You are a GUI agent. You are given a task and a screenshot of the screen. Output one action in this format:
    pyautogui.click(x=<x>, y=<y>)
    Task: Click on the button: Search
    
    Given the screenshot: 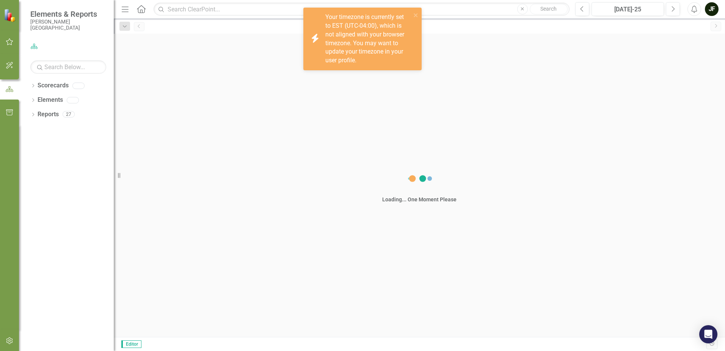 What is the action you would take?
    pyautogui.click(x=549, y=9)
    